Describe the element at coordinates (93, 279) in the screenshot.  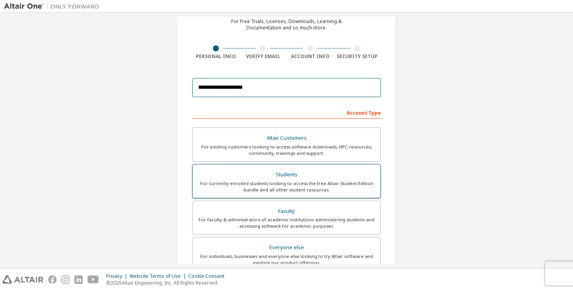
I see `img: youtube.svg` at that location.